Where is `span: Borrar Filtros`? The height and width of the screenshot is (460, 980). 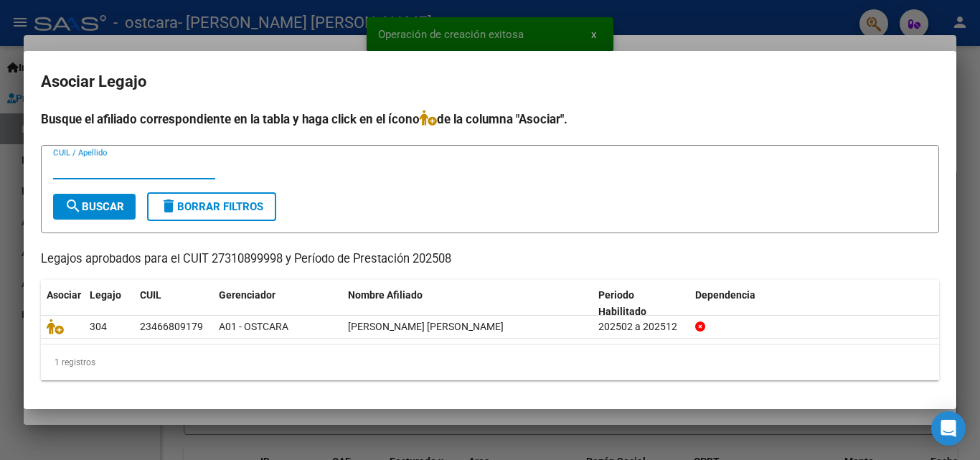 span: Borrar Filtros is located at coordinates (212, 207).